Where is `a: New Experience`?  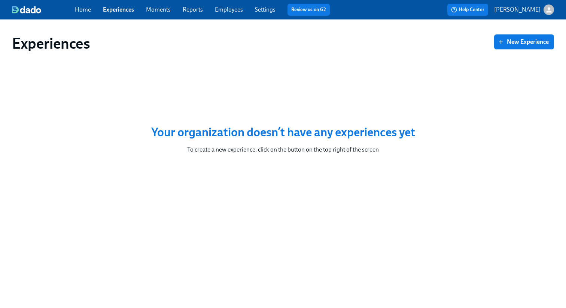
a: New Experience is located at coordinates (524, 42).